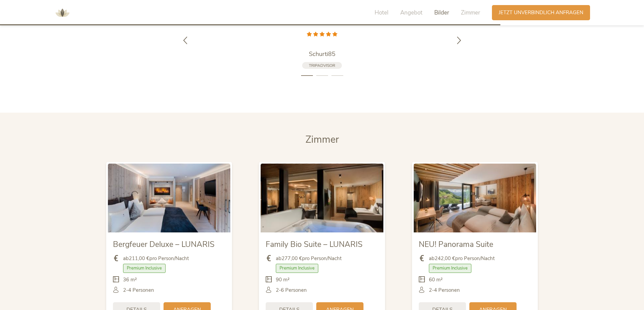  What do you see at coordinates (322, 66) in the screenshot?
I see `span: TripAdvisor` at bounding box center [322, 66].